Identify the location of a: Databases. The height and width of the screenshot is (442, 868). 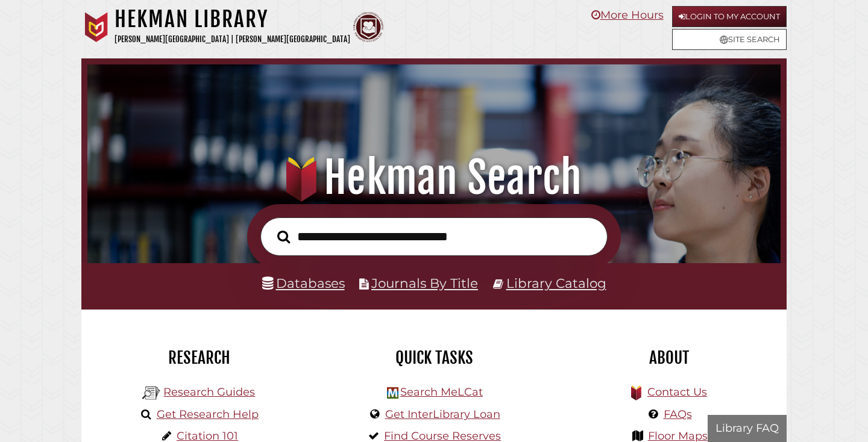
(303, 283).